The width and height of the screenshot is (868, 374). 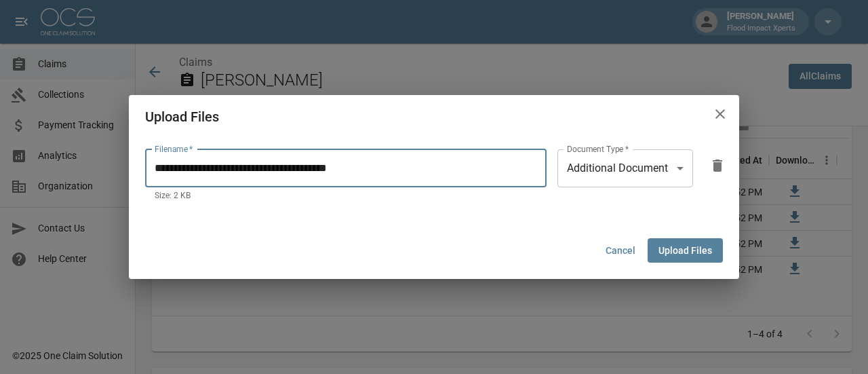 What do you see at coordinates (173, 149) in the screenshot?
I see `label: Filename` at bounding box center [173, 149].